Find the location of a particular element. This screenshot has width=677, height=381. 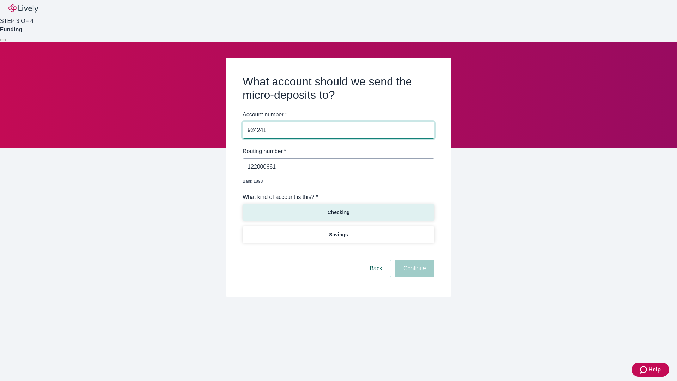

span: Help is located at coordinates (654, 369).